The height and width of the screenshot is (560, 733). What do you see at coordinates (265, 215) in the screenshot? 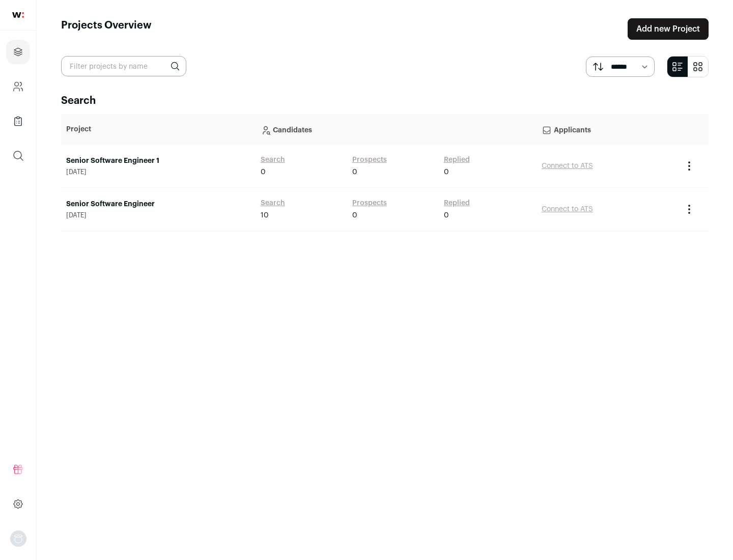
I see `span: 10` at bounding box center [265, 215].